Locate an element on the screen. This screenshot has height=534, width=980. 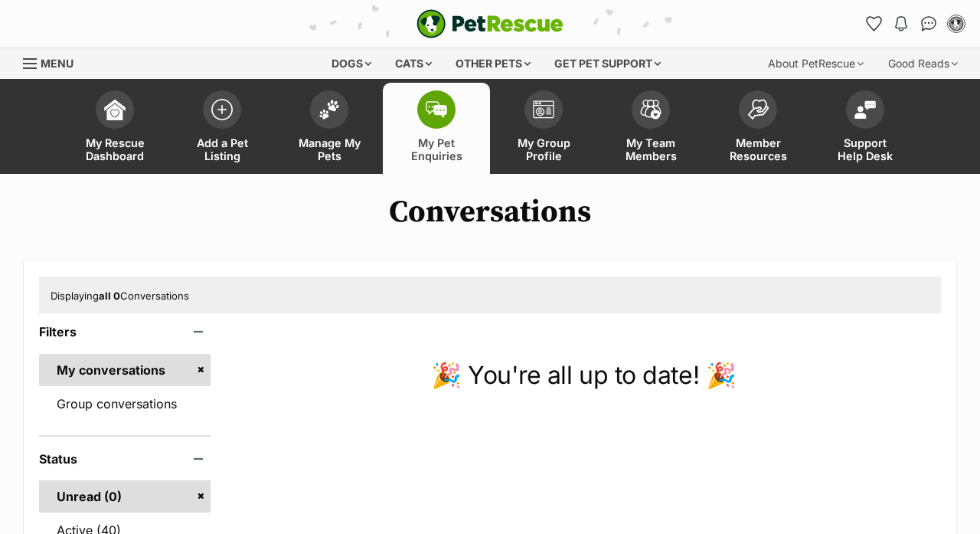
img: pet-enquiries-icon-7e3ad2cf08bfb03b45e93fb7055b45f3efa6380592205ae92323e6603595dc1f.svg is located at coordinates (436, 109).